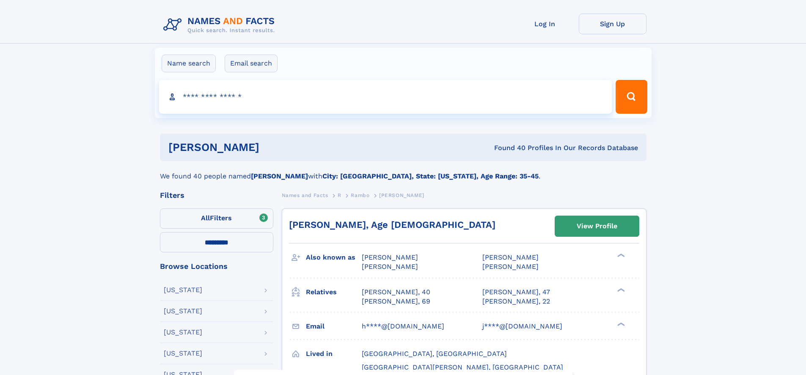 This screenshot has width=806, height=375. What do you see at coordinates (597, 226) in the screenshot?
I see `a: View Profile` at bounding box center [597, 226].